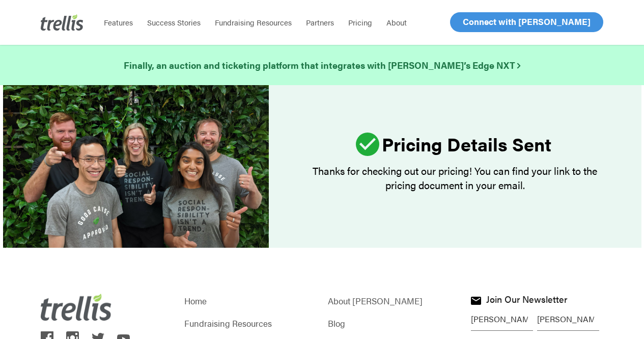 This screenshot has width=644, height=339. Describe the element at coordinates (173, 22) in the screenshot. I see `a: Success Stories` at that location.